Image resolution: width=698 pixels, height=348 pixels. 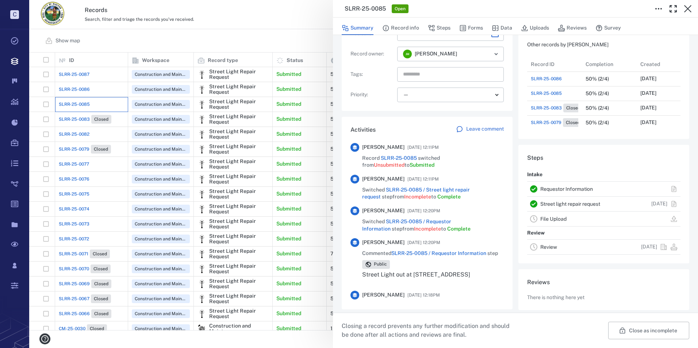 I want to click on p: Leave comment, so click(x=485, y=129).